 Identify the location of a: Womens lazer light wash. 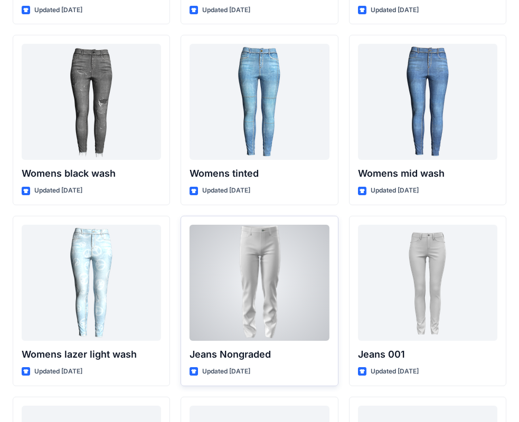
(91, 283).